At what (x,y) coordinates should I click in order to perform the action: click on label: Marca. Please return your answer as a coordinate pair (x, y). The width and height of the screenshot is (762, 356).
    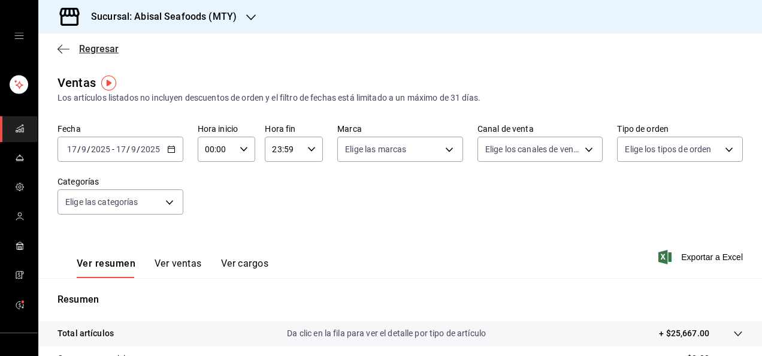
    Looking at the image, I should click on (400, 129).